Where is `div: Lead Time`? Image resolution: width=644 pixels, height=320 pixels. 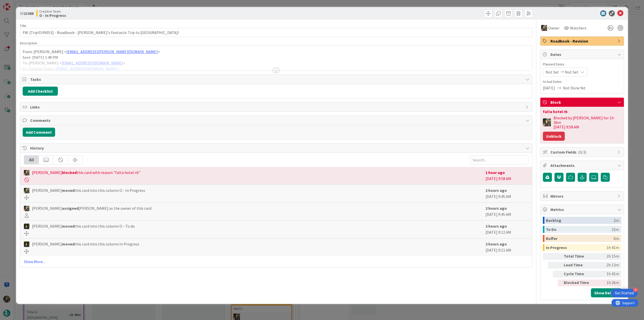
div: Lead Time is located at coordinates (578, 265).